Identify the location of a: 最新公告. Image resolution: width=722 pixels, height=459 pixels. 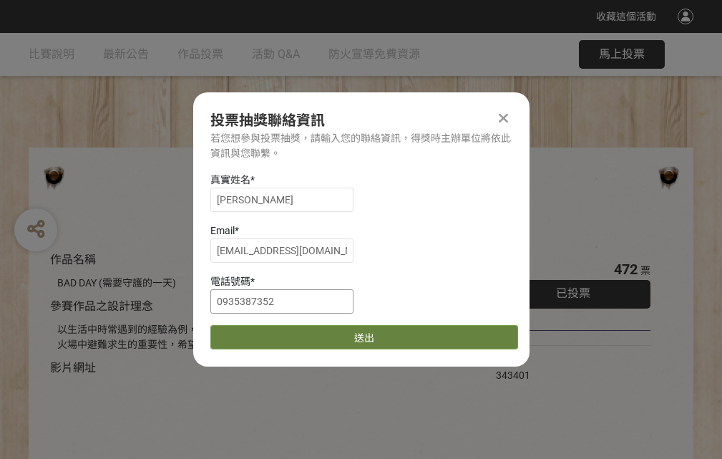
(126, 54).